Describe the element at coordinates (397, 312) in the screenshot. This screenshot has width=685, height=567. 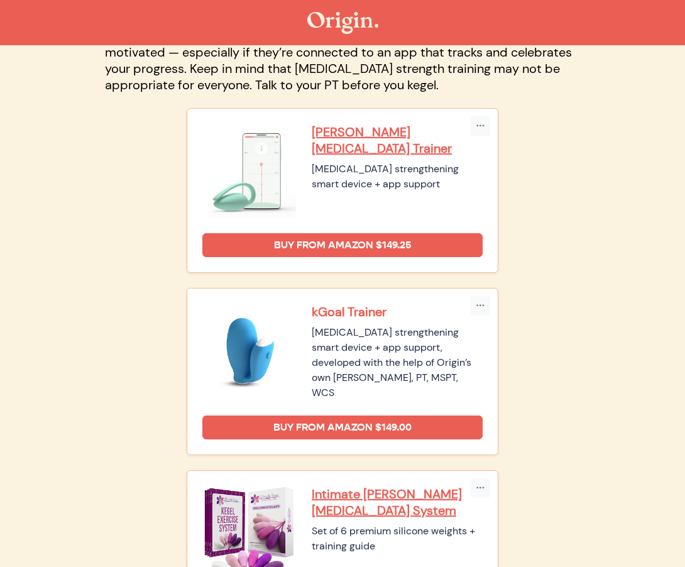
I see `p: kGoal Trainer` at that location.